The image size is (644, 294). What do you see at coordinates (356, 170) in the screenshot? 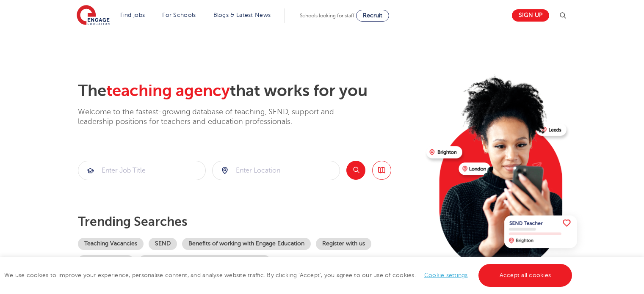
I see `button: Search` at bounding box center [356, 170].